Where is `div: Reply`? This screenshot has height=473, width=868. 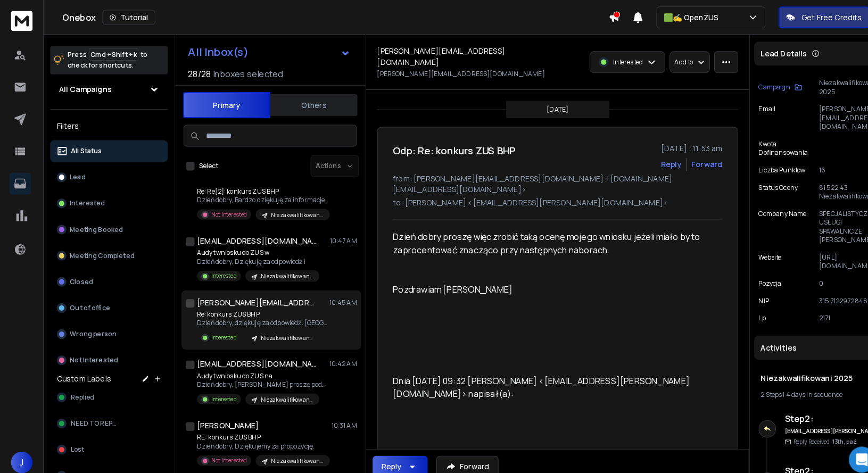 div: Reply is located at coordinates (382, 456).